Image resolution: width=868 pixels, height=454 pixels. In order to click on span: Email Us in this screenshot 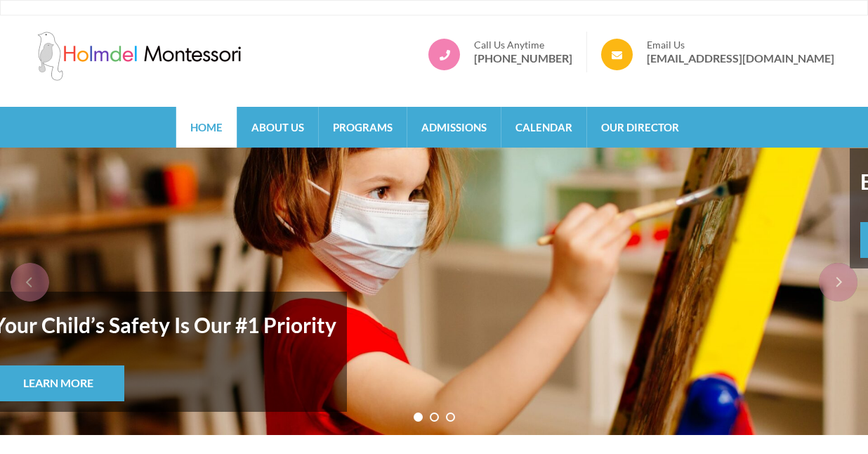, I will do `click(740, 45)`.